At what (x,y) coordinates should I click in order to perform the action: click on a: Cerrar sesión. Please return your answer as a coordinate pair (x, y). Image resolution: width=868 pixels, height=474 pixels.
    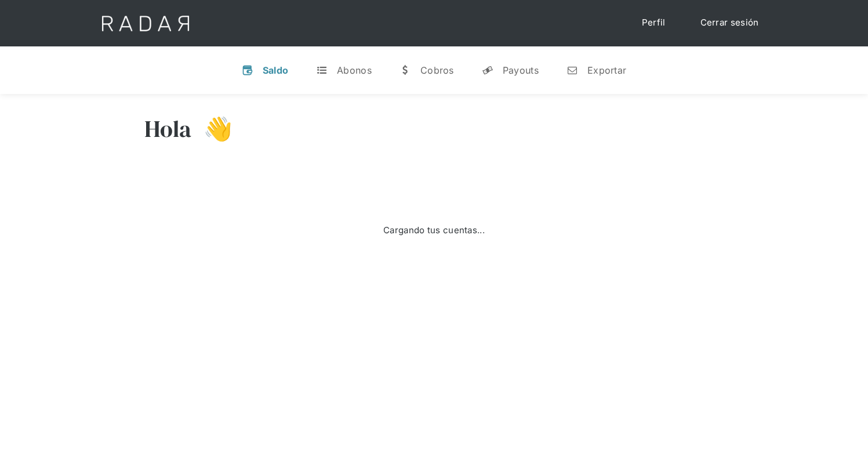
    Looking at the image, I should click on (729, 23).